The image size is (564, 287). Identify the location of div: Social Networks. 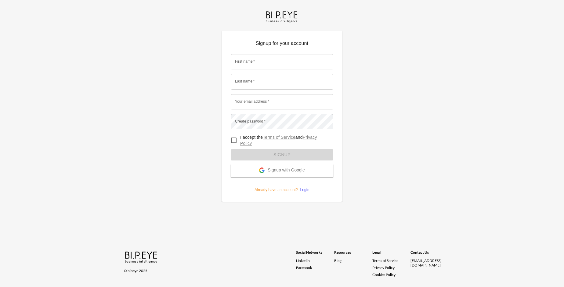
(315, 254).